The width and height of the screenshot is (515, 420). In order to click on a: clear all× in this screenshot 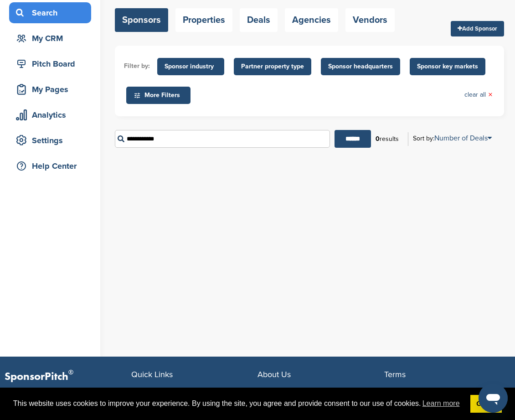, I will do `click(478, 95)`.